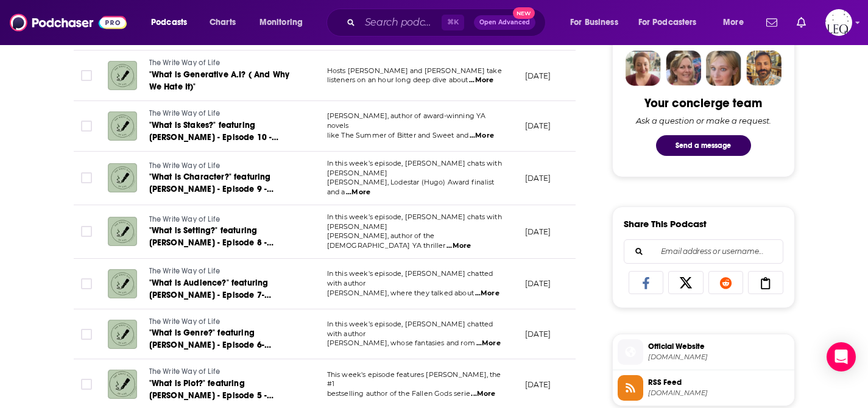  Describe the element at coordinates (703, 103) in the screenshot. I see `div: Your concierge team` at that location.